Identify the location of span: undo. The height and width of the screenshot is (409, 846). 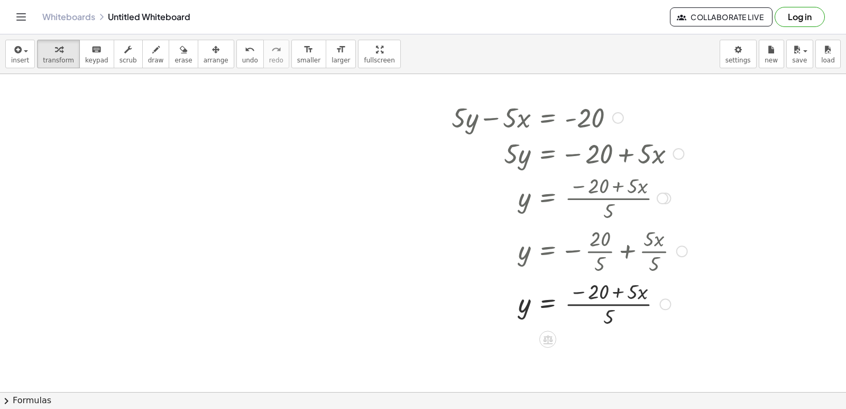
(250, 60).